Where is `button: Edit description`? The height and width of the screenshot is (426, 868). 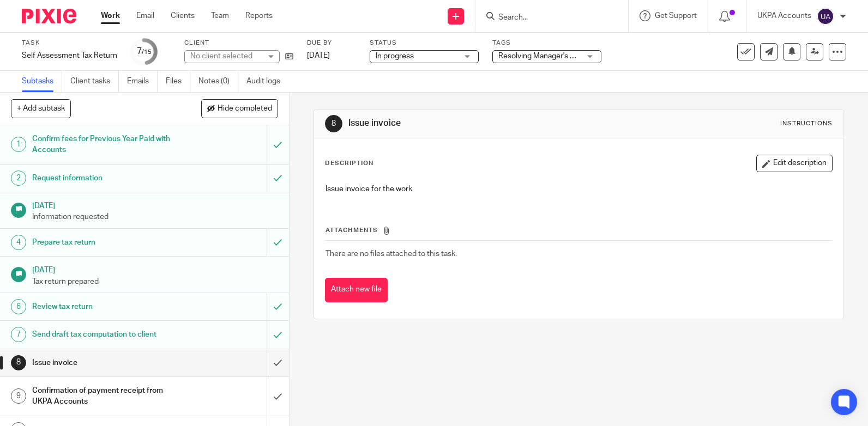 button: Edit description is located at coordinates (794, 164).